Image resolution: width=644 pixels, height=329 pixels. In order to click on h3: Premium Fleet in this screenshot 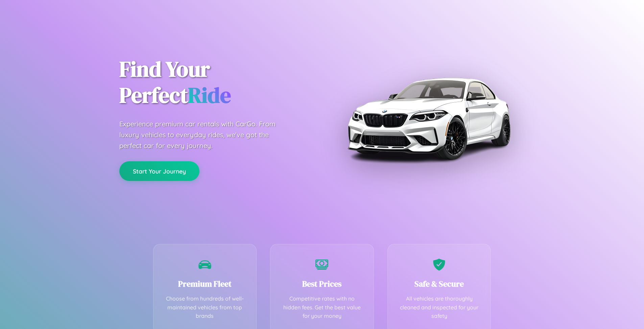, I will do `click(205, 283)`.